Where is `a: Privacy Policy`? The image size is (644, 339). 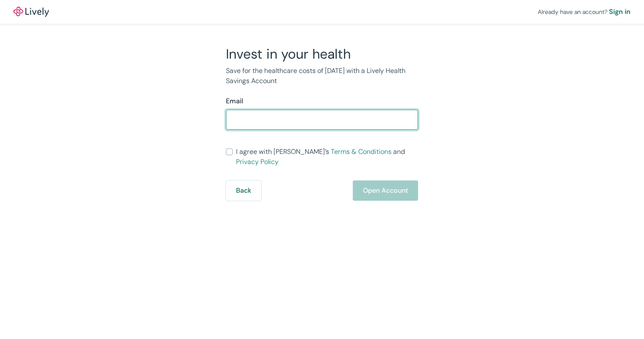
a: Privacy Policy is located at coordinates (257, 162).